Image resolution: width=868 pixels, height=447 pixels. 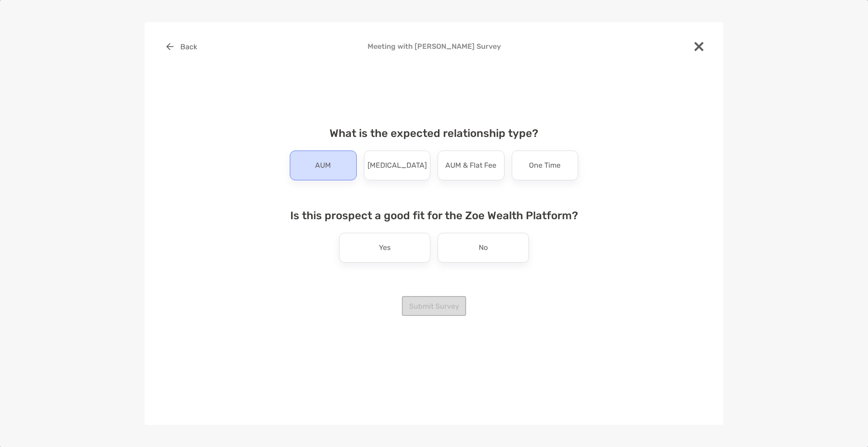 I want to click on p: Yes, so click(x=385, y=248).